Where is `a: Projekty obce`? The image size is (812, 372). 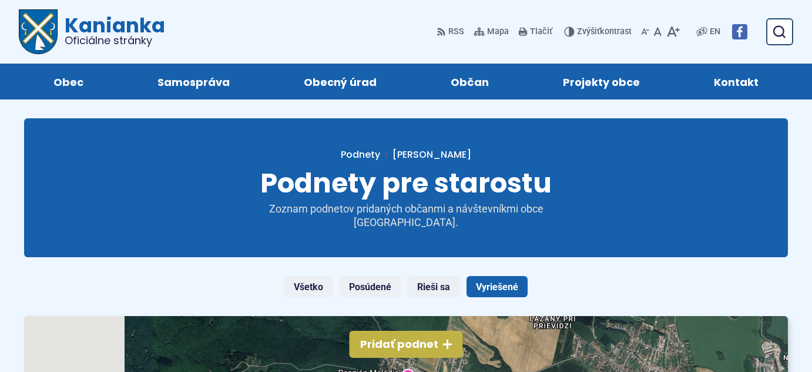 a: Projekty obce is located at coordinates (601, 81).